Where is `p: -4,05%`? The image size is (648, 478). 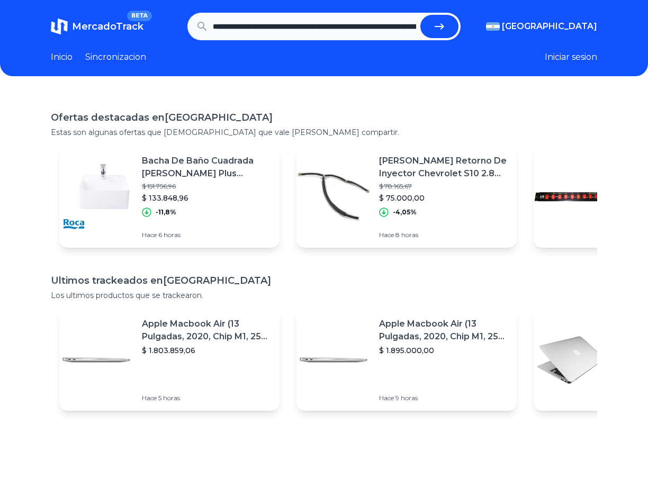
p: -4,05% is located at coordinates (405, 212).